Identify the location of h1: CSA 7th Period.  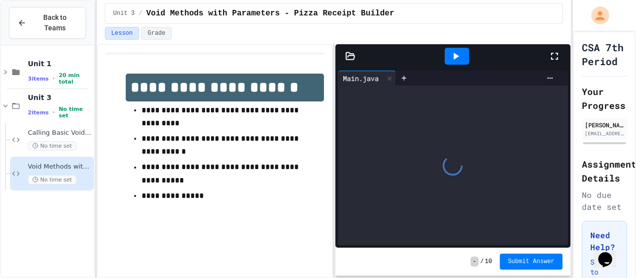
(604, 54).